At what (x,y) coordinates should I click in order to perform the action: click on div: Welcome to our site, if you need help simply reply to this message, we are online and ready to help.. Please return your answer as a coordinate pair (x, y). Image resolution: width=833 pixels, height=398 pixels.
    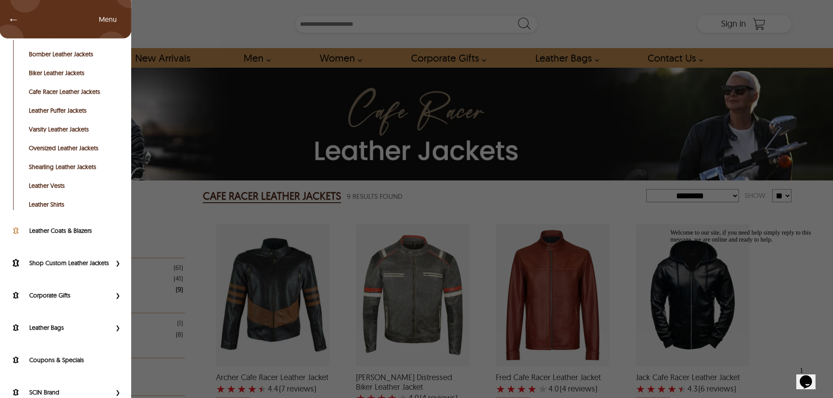
    Looking at the image, I should click on (82, 10).